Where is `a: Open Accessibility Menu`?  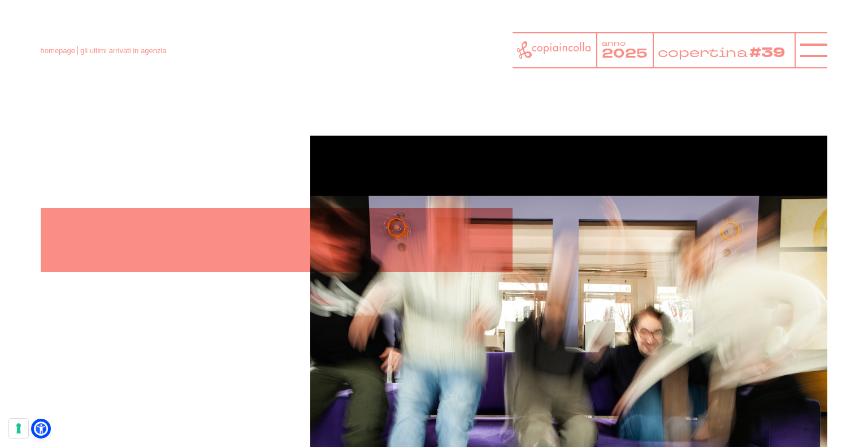
a: Open Accessibility Menu is located at coordinates (41, 428).